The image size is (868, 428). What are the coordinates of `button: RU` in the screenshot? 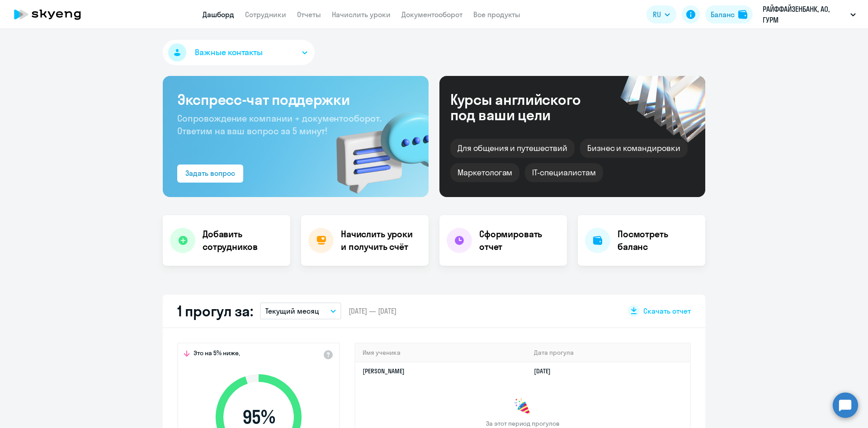 It's located at (662, 15).